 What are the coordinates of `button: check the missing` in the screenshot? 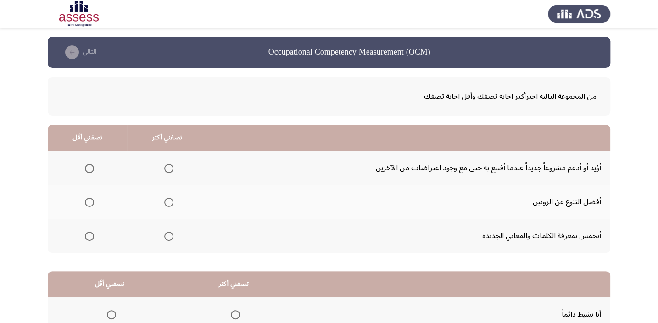 It's located at (79, 52).